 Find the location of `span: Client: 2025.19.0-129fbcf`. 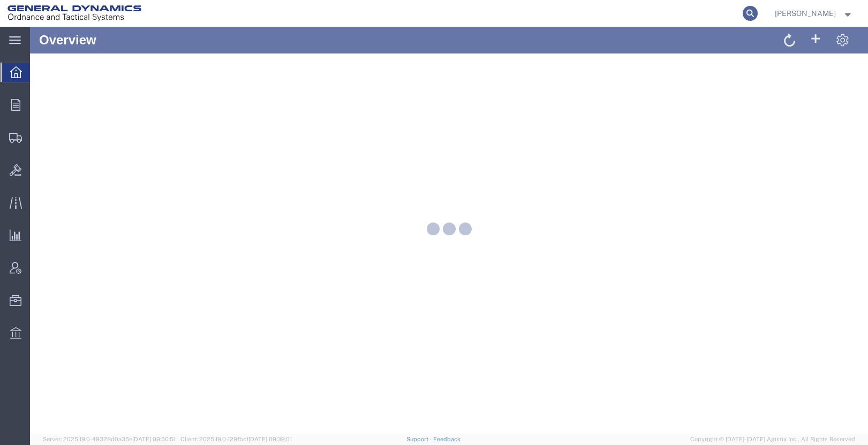

span: Client: 2025.19.0-129fbcf is located at coordinates (236, 439).